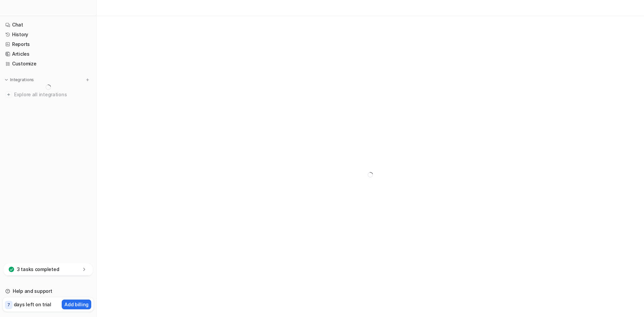 Image resolution: width=644 pixels, height=317 pixels. I want to click on p: days left on trial, so click(32, 304).